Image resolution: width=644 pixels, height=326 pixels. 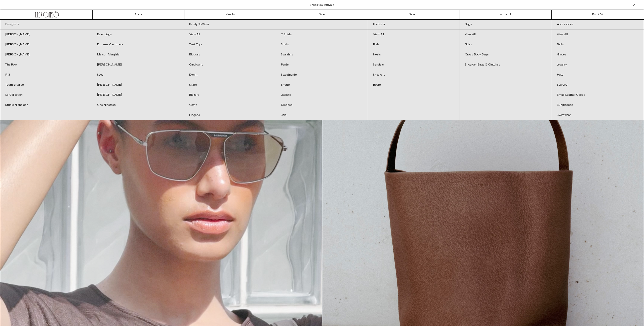 I want to click on a: Shirts, so click(x=322, y=44).